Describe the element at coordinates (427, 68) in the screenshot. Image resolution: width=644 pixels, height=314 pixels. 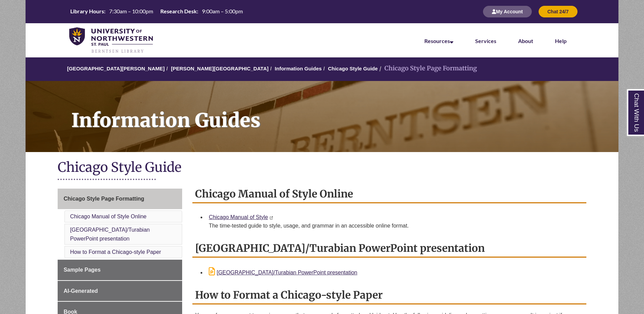
I see `li: Chicago Style Page Formatting` at that location.